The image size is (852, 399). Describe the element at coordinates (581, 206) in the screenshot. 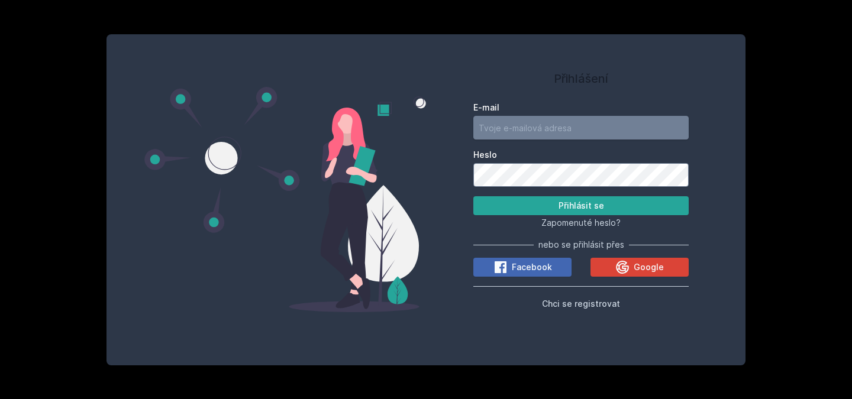

I see `button: Přihlásit se` at that location.